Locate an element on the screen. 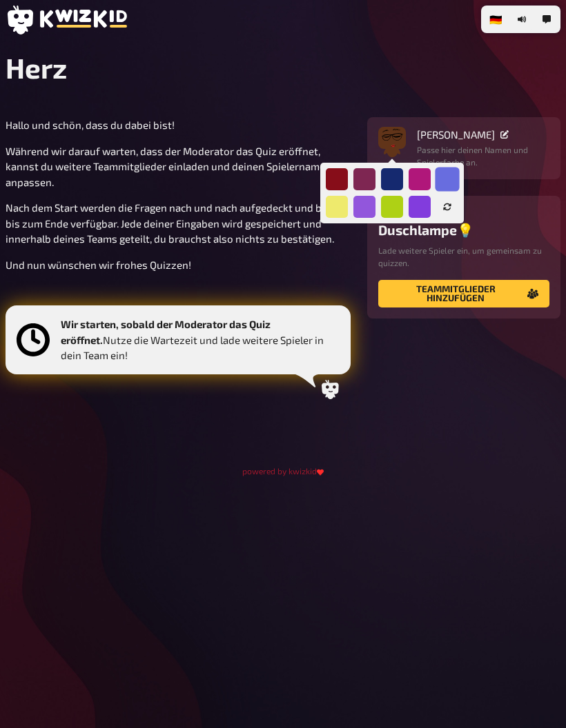  p: Hallo und schön, dass du dabei bist! is located at coordinates (178, 125).